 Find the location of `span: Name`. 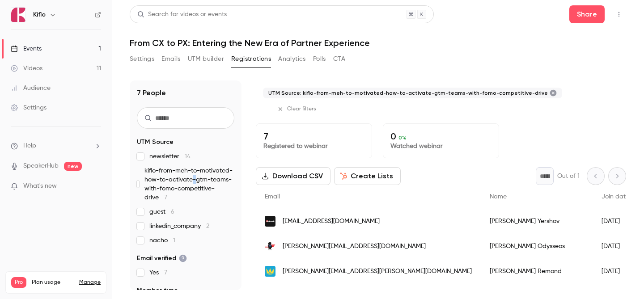

span: Name is located at coordinates (498, 197).